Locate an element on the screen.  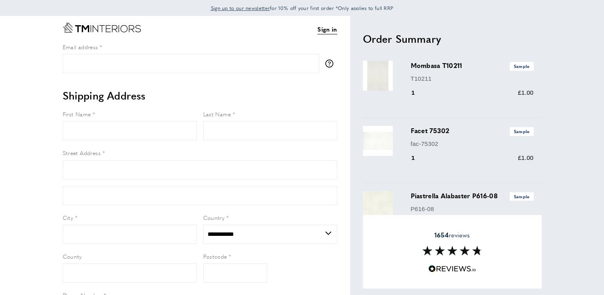
img: Reviews section is located at coordinates (452, 250).